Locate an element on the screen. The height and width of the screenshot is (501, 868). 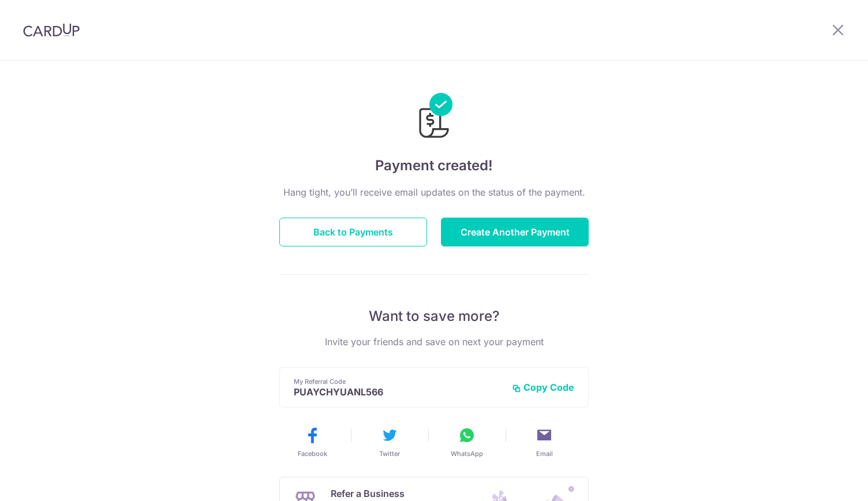
span: Twitter is located at coordinates (390, 454).